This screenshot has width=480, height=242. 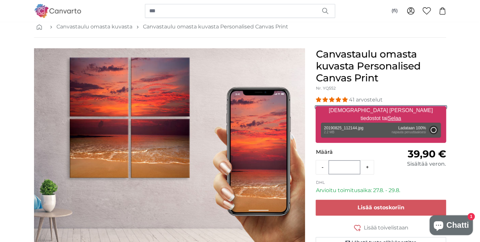 What do you see at coordinates (381, 190) in the screenshot?
I see `p: Arvioitu toimitusaika: 27.8. - 29.8.` at bounding box center [381, 190].